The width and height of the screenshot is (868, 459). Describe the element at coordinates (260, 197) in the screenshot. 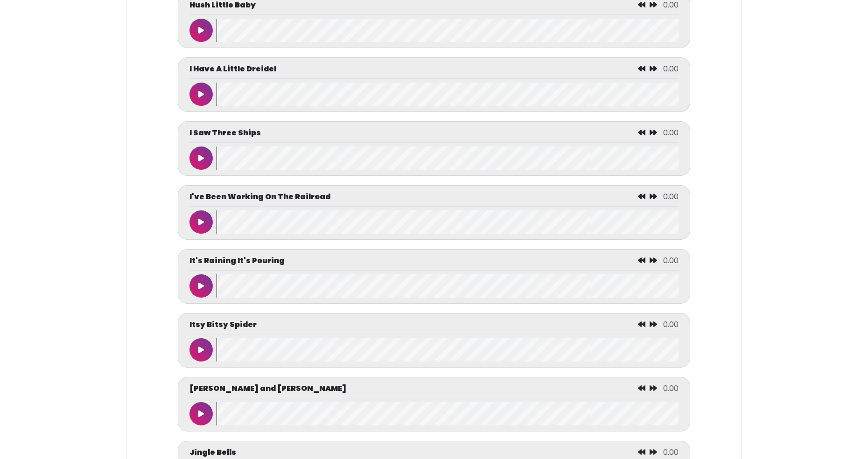

I see `p: I've Been Working On The Railroad` at that location.